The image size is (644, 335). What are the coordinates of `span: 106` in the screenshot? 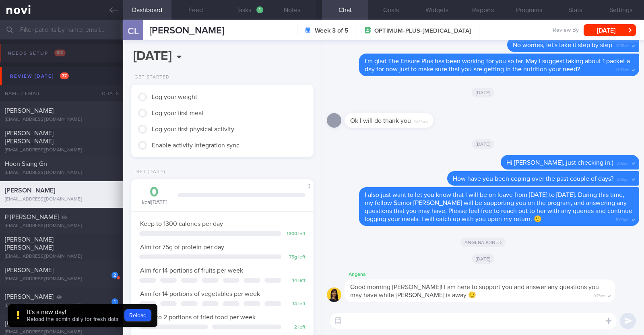 It's located at (60, 52).